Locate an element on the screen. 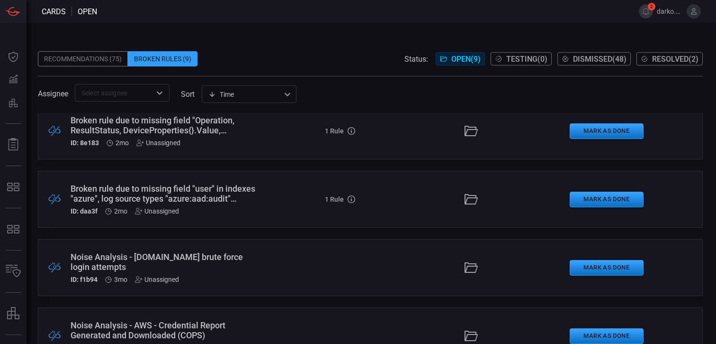 This screenshot has height=344, width=716. span: Resolved ( 2 ) is located at coordinates (676, 59).